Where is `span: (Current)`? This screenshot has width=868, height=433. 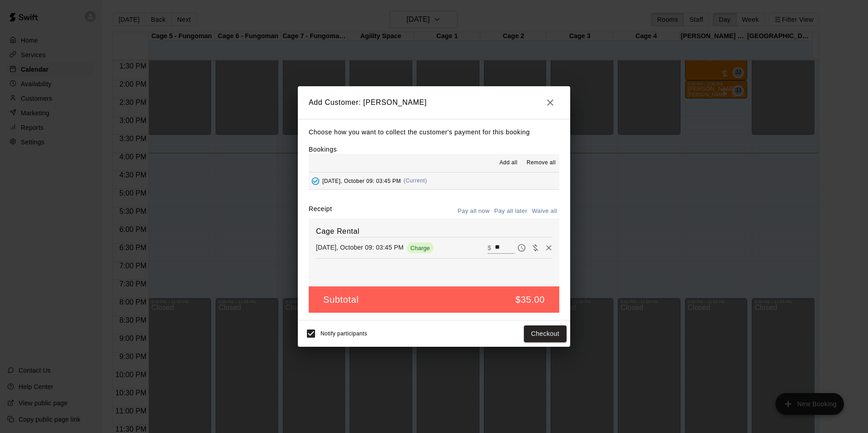
span: (Current) is located at coordinates (415, 181).